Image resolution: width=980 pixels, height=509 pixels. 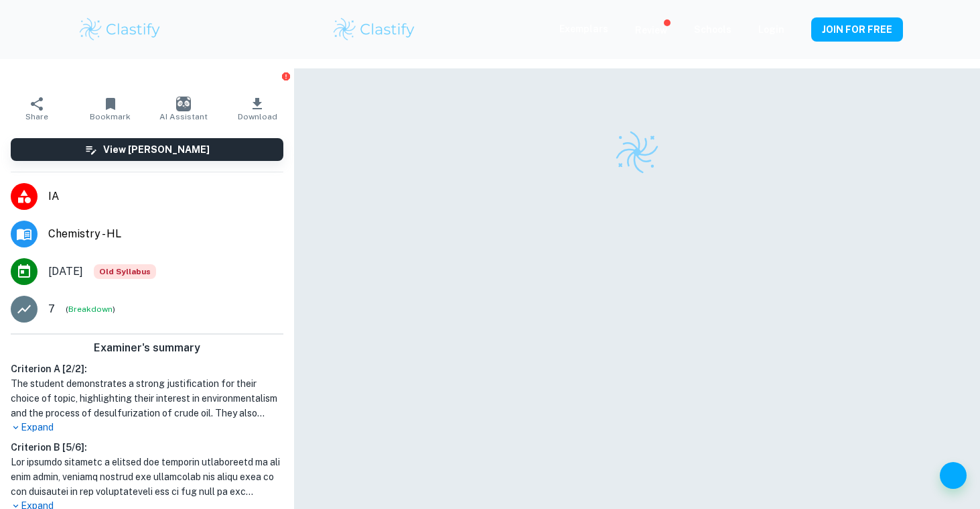 I want to click on span: Download, so click(x=257, y=116).